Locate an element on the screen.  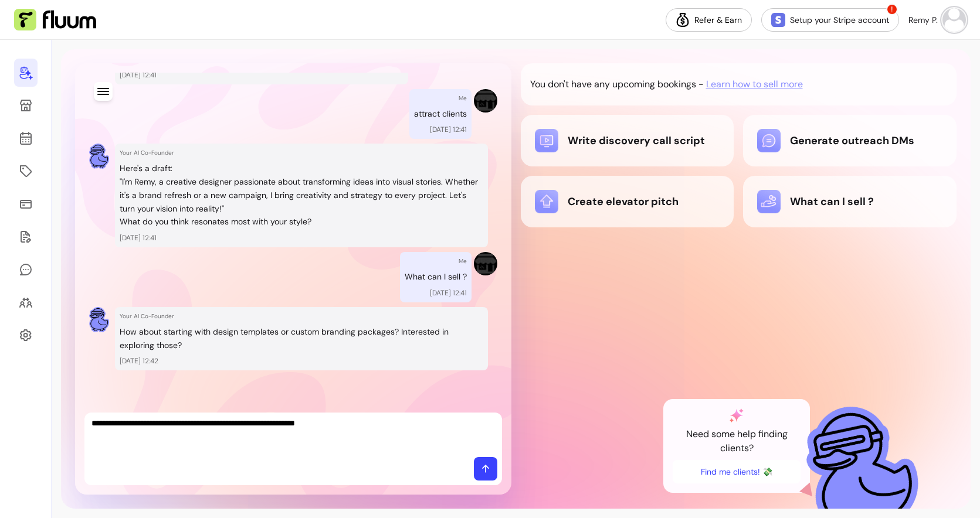
a: Forms is located at coordinates (26, 237).